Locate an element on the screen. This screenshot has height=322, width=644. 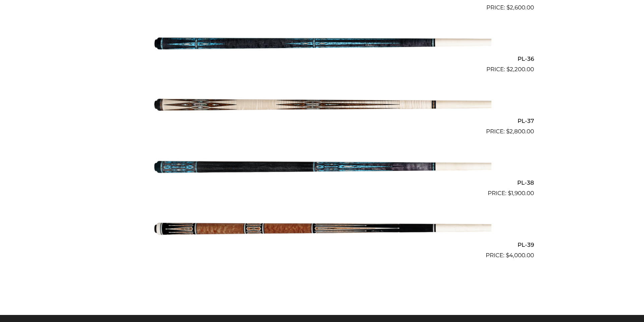
img: PL-37 is located at coordinates (322, 105).